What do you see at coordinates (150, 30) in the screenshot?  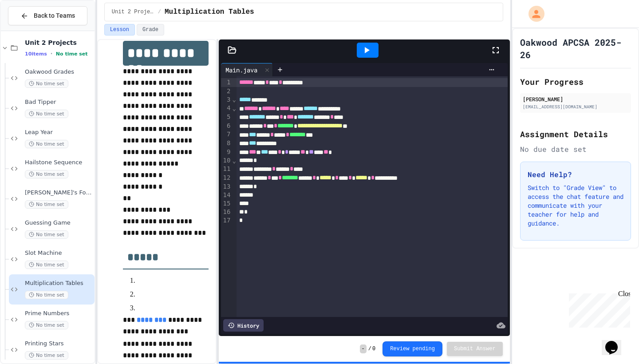 I see `button: Grade` at bounding box center [150, 30].